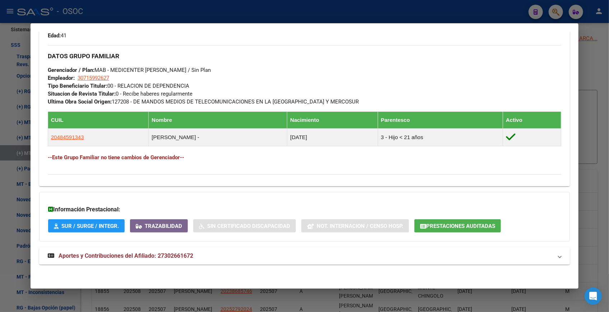  I want to click on div: Open Intercom Messenger, so click(593, 296).